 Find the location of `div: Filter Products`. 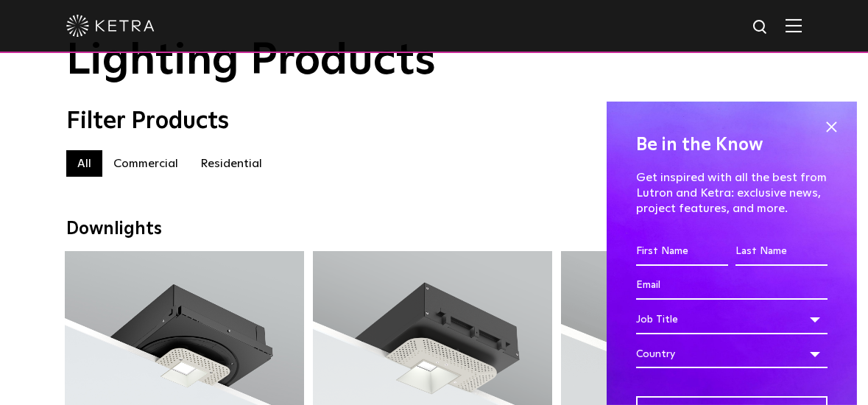

div: Filter Products is located at coordinates (434, 121).